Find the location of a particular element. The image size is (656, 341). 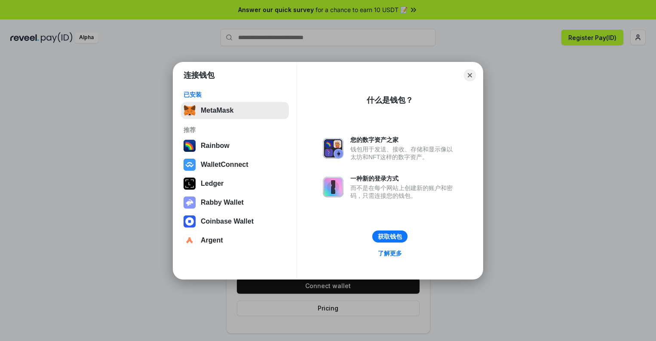

div: Rabby Wallet is located at coordinates (222, 202).